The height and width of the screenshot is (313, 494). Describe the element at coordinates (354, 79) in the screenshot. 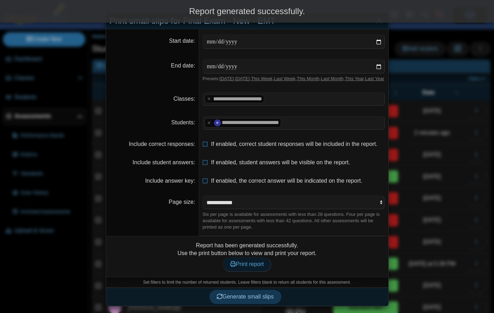

I see `a: This Year` at that location.